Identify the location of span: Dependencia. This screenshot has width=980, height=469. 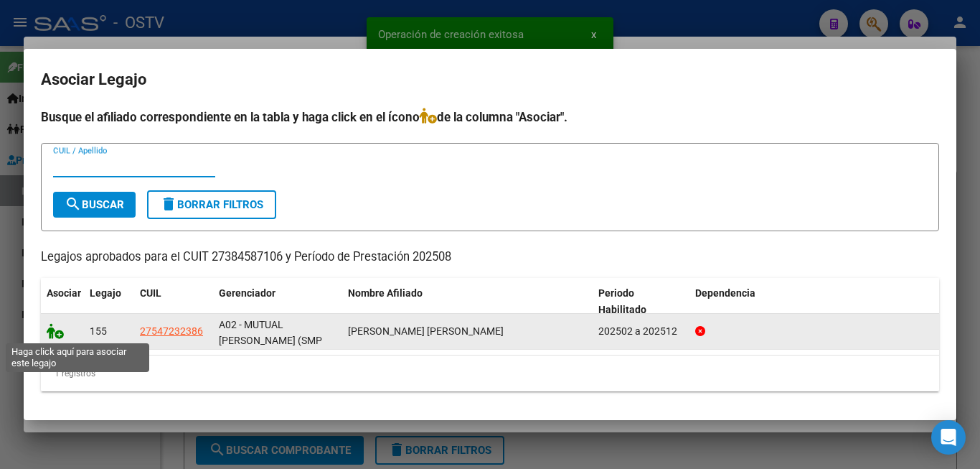
(726, 293).